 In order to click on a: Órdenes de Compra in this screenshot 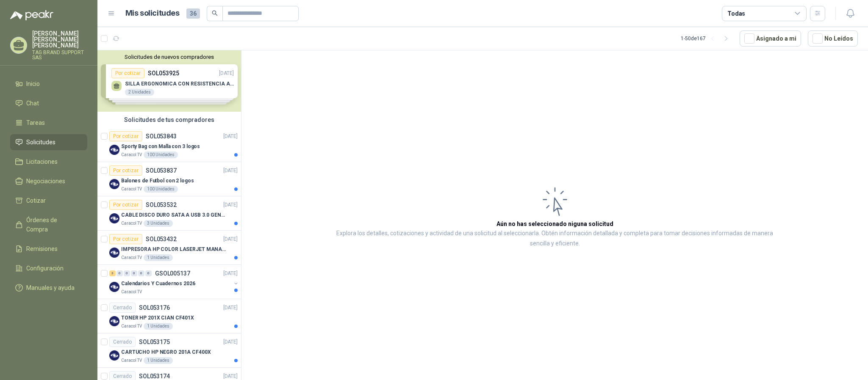, I will do `click(49, 225)`.